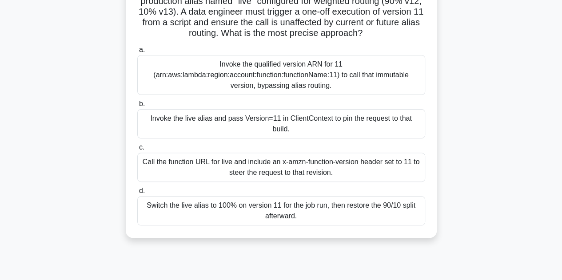 Image resolution: width=562 pixels, height=280 pixels. What do you see at coordinates (142, 49) in the screenshot?
I see `span: a.` at bounding box center [142, 49].